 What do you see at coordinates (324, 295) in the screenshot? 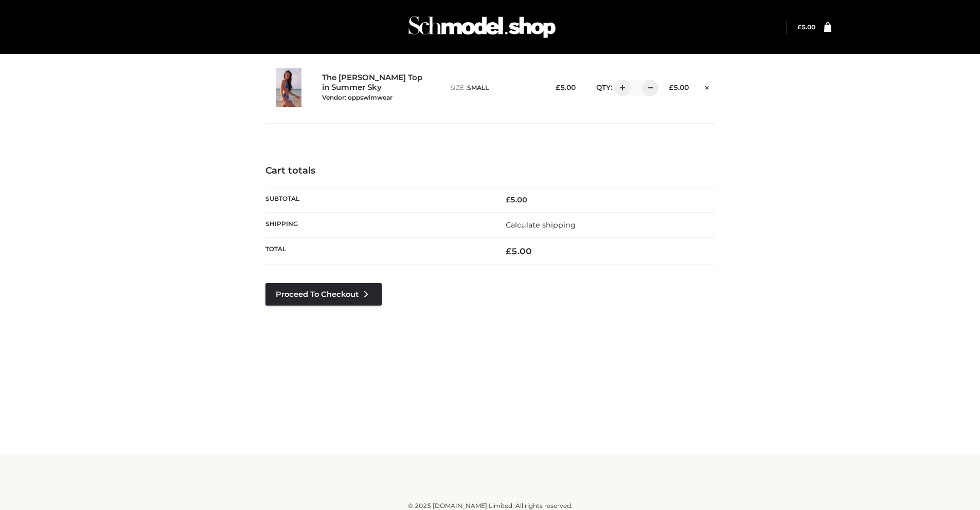
I see `a: Proceed to Checkout` at bounding box center [324, 295].